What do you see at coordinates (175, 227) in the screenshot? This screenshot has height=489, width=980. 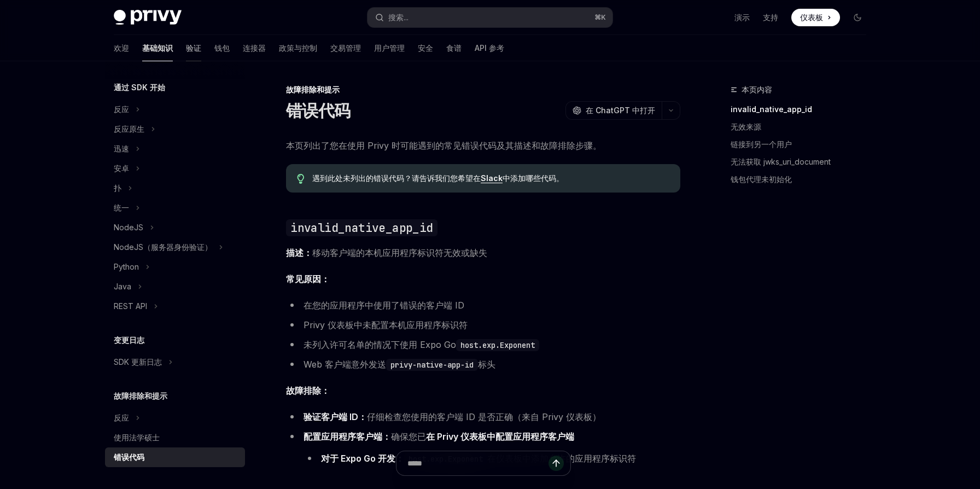 I see `button: NodeJS` at bounding box center [175, 227].